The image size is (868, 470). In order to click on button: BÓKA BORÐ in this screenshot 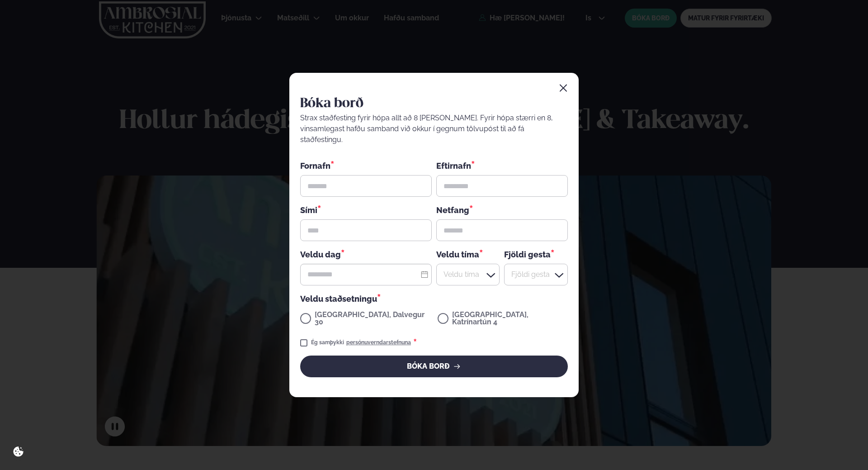, I will do `click(434, 366)`.